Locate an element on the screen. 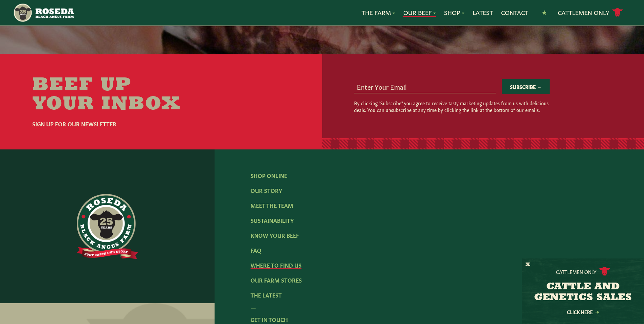 The width and height of the screenshot is (644, 324). a: The Farm is located at coordinates (379, 13).